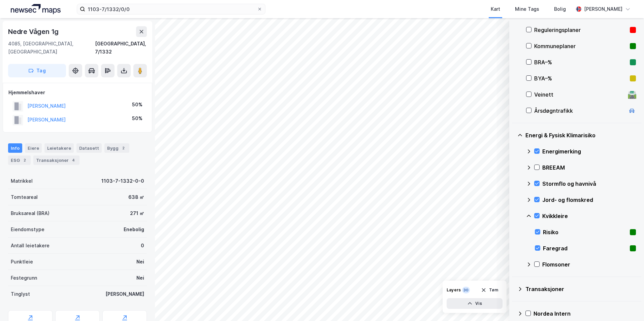  I want to click on div: BREEAM, so click(589, 168).